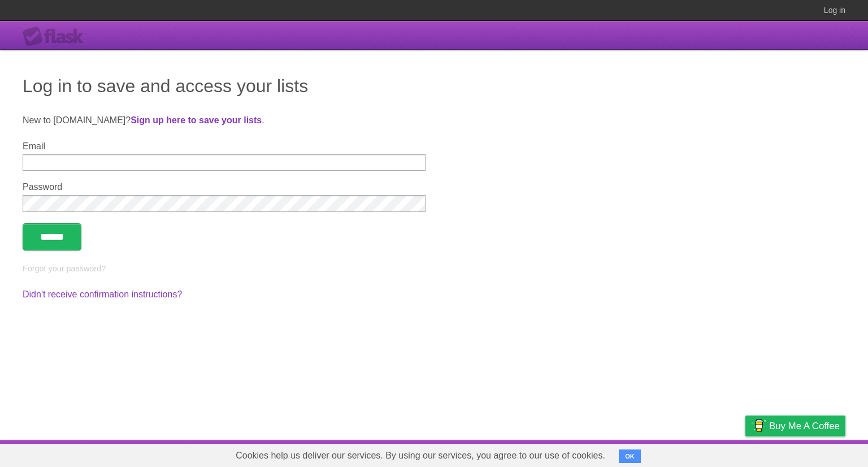 The width and height of the screenshot is (868, 467). Describe the element at coordinates (224, 146) in the screenshot. I see `label: Email` at that location.